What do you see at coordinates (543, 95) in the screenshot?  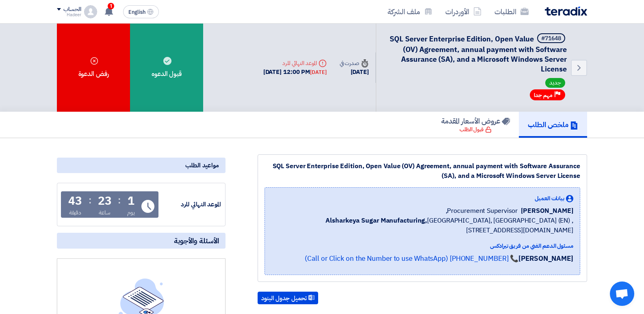 I see `span: مهم جدا` at bounding box center [543, 95].